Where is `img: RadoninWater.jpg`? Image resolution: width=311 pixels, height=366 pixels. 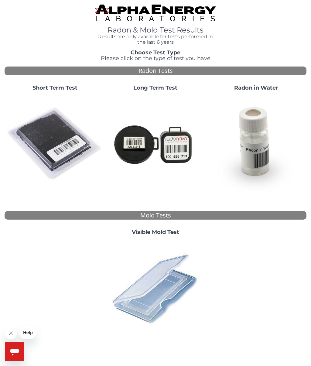 img: RadoninWater.jpg is located at coordinates (256, 144).